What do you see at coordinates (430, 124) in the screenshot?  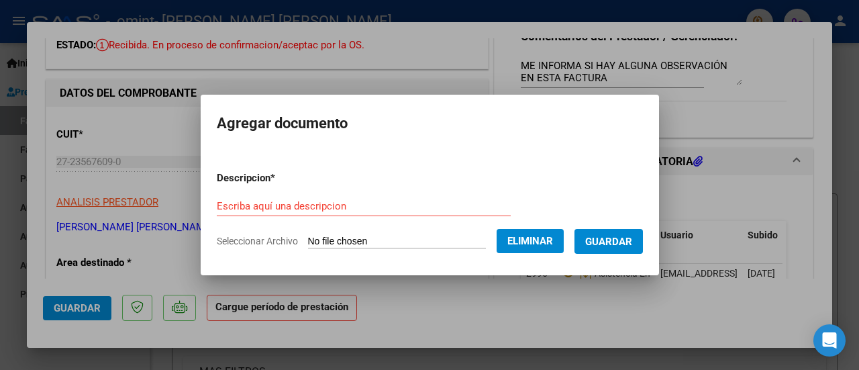 I see `h2: Agregar documento` at bounding box center [430, 124].